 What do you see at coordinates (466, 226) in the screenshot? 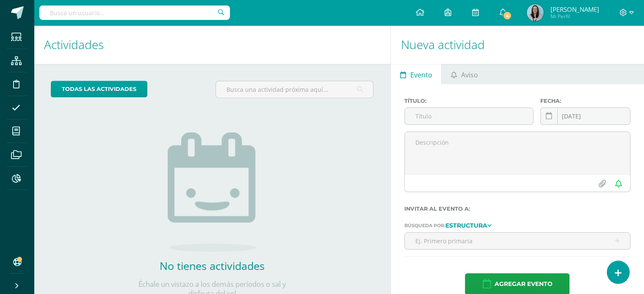
I see `strong: Estructura` at bounding box center [466, 226].